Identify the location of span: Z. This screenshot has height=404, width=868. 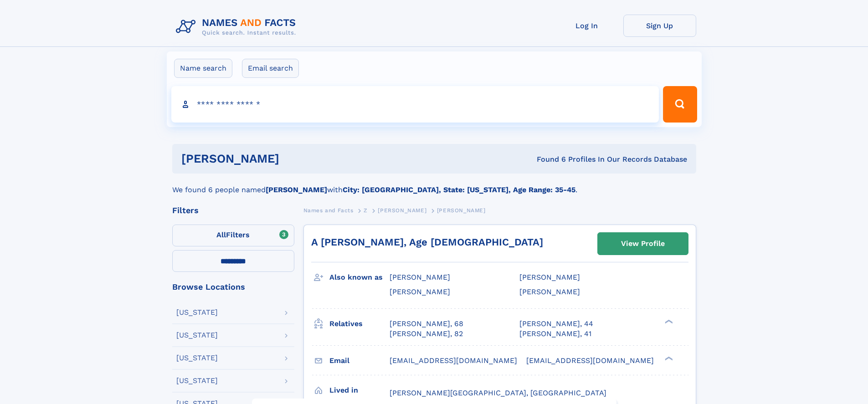
(366, 210).